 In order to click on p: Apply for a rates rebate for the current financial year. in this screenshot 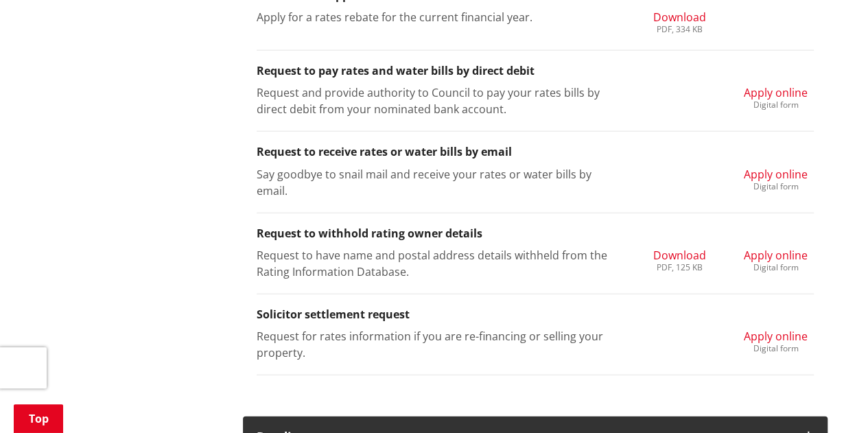, I will do `click(439, 17)`.